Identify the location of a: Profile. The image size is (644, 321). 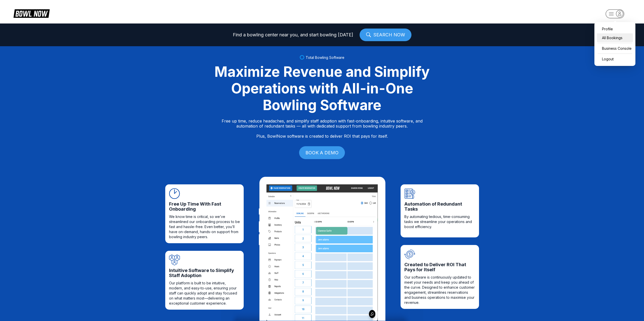
(615, 29).